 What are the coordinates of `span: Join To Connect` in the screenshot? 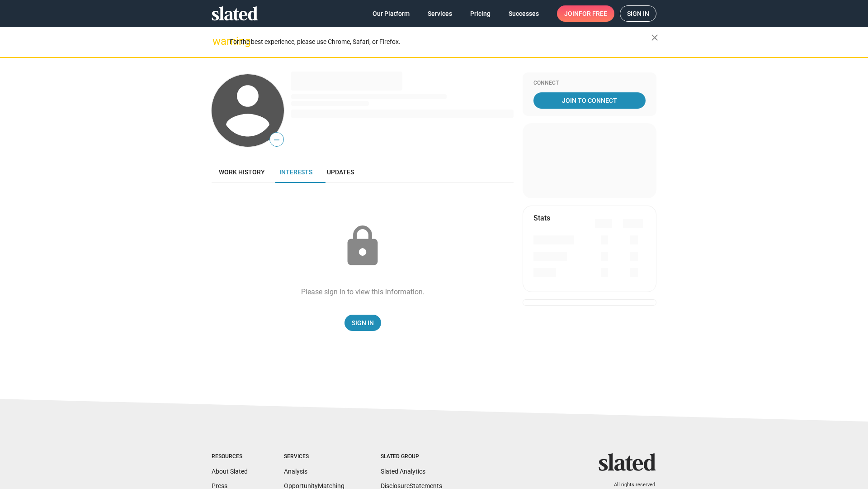 It's located at (590, 100).